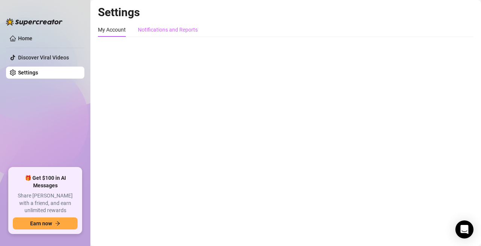  Describe the element at coordinates (285, 12) in the screenshot. I see `h2: Settings` at that location.